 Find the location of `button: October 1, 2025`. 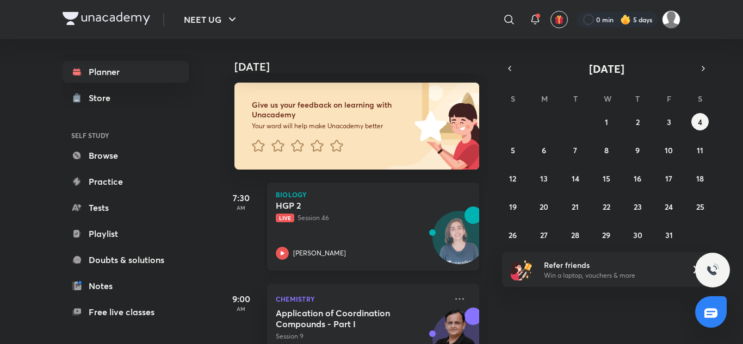

button: October 1, 2025 is located at coordinates (606, 122).